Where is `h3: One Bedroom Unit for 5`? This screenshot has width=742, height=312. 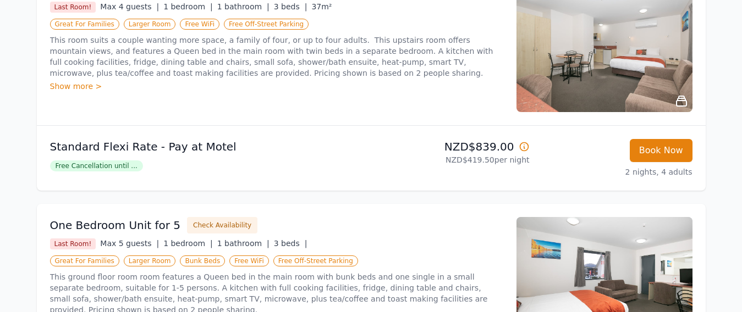 h3: One Bedroom Unit for 5 is located at coordinates (116, 226).